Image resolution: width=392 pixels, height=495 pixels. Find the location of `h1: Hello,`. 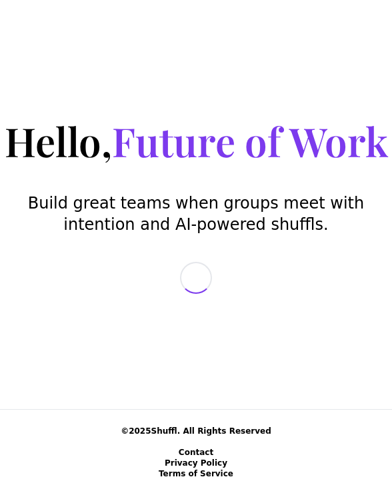

h1: Hello, is located at coordinates (196, 141).